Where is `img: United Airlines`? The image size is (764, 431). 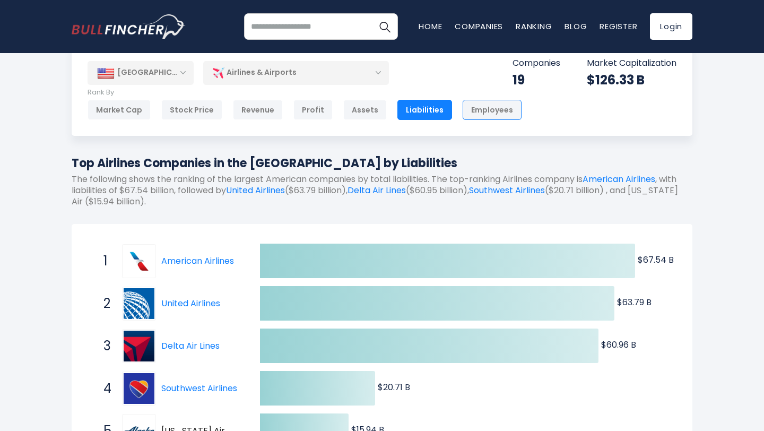 img: United Airlines is located at coordinates (139, 304).